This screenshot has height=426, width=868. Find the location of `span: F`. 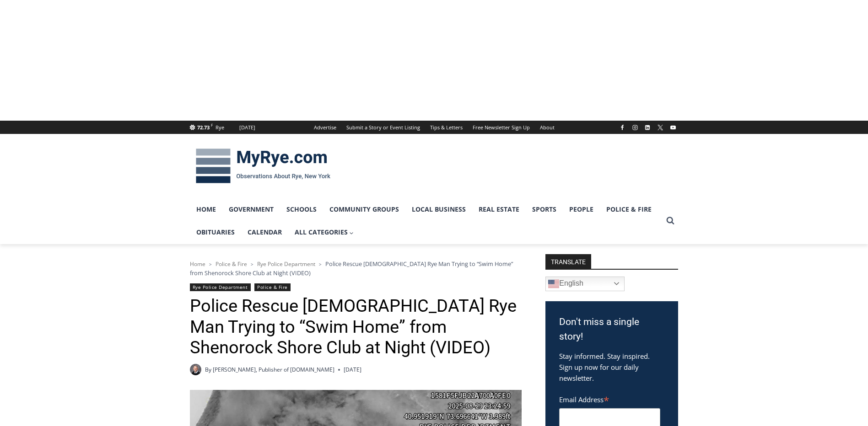

span: F is located at coordinates (212, 125).